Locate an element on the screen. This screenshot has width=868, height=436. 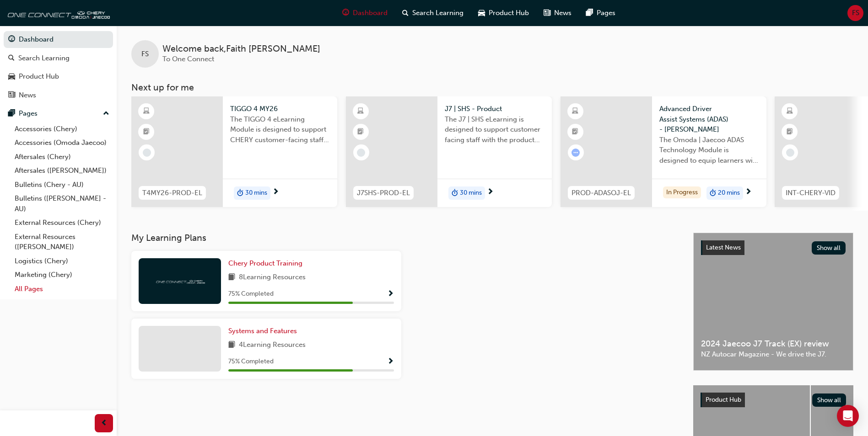
span: up-icon is located at coordinates (106, 114).